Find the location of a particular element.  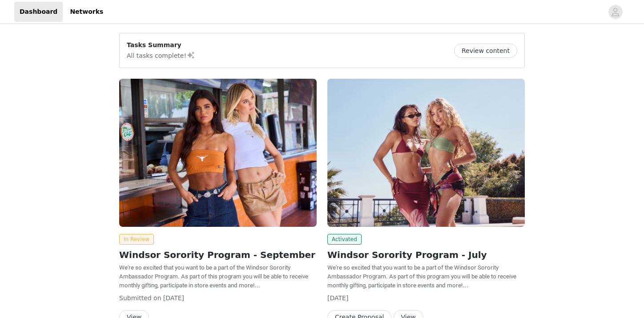

h2: Windsor Sorority Program - July is located at coordinates (426, 255).